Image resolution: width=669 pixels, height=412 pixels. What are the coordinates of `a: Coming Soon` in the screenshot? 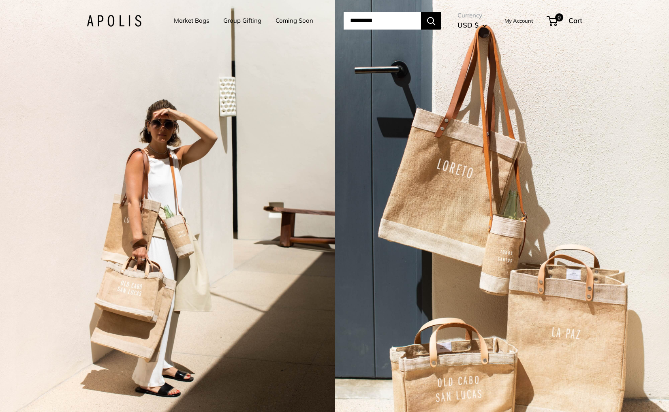 It's located at (294, 21).